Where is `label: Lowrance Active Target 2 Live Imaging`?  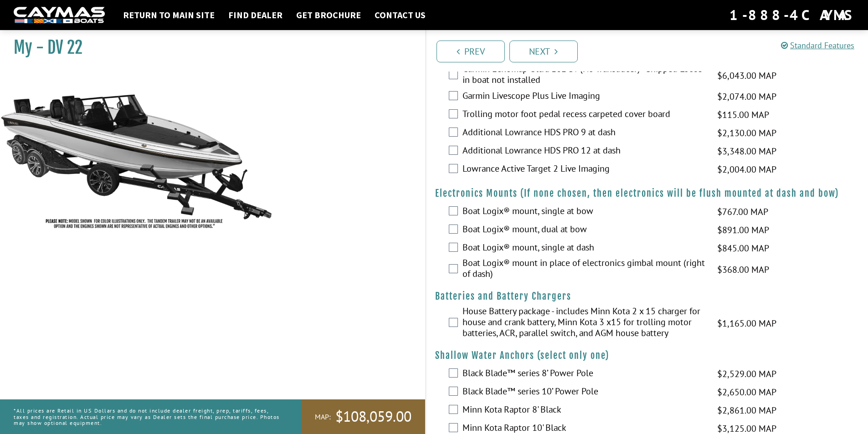
label: Lowrance Active Target 2 Live Imaging is located at coordinates (584, 169).